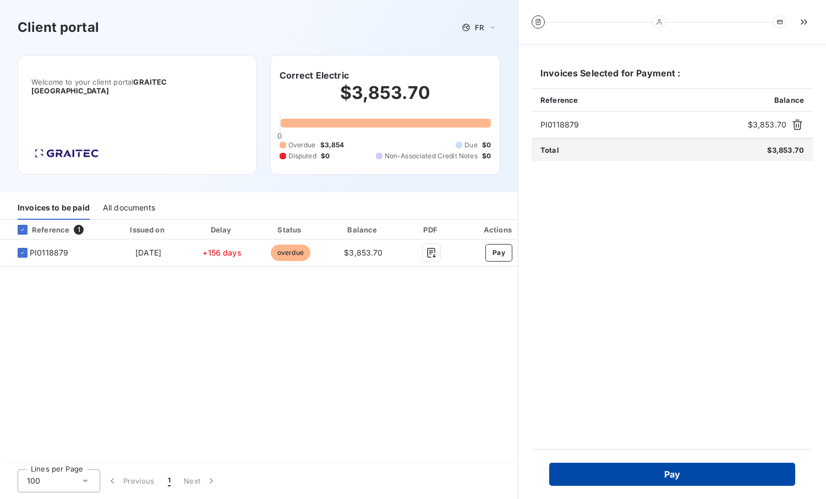  Describe the element at coordinates (53, 208) in the screenshot. I see `div: Invoices to be paid` at that location.